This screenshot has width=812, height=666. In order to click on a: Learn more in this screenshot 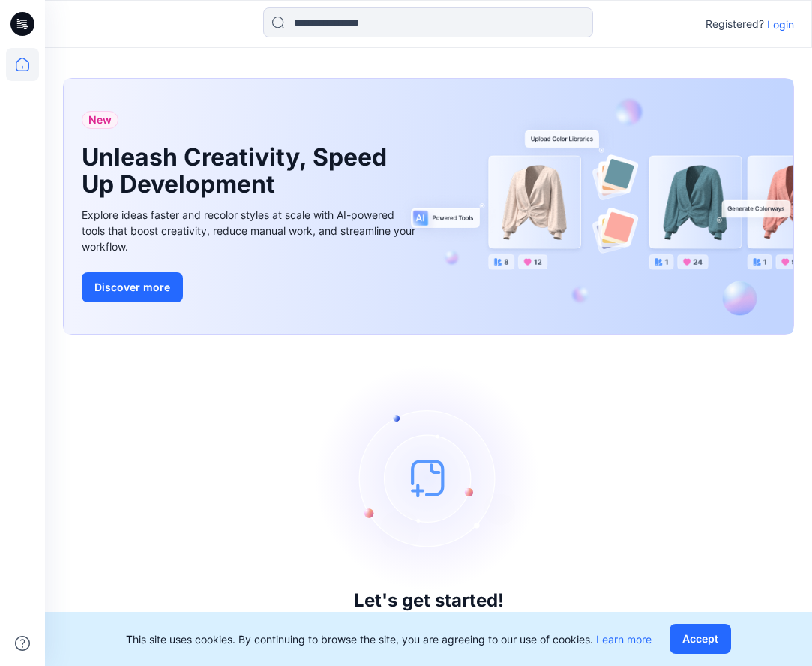, I will do `click(624, 639)`.